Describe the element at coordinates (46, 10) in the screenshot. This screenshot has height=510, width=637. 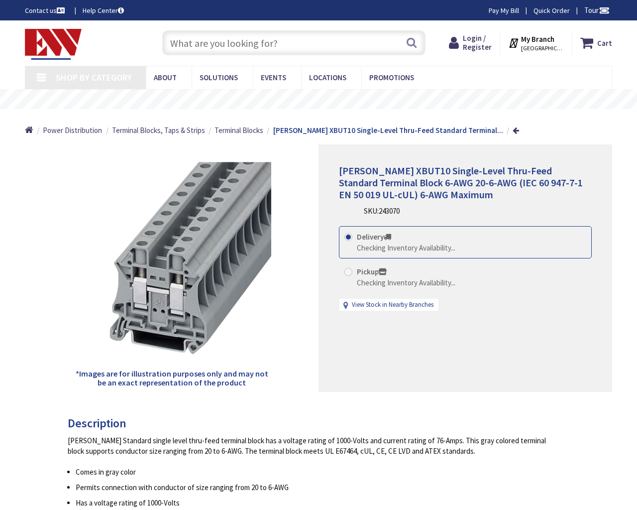
I see `a: Contact us` at that location.